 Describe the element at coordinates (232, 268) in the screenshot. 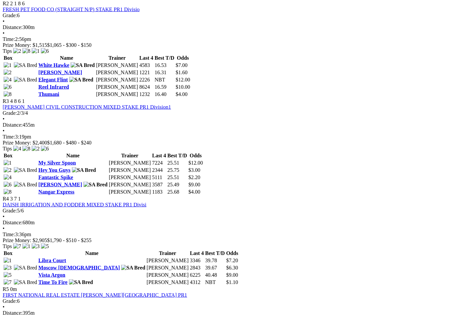

I see `span: $6.30` at that location.